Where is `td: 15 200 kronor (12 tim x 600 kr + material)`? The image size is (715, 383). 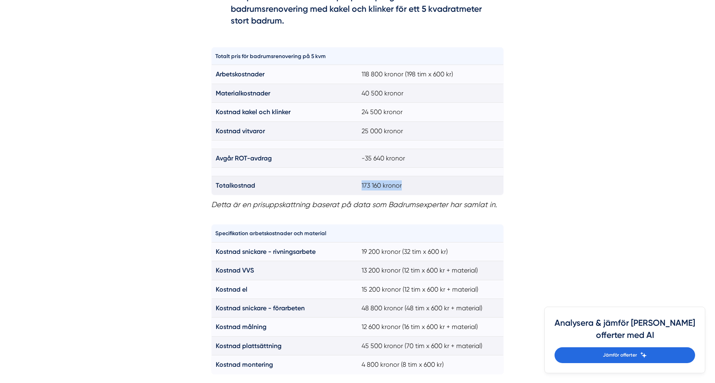 td: 15 200 kronor (12 tim x 600 kr + material) is located at coordinates (430, 289).